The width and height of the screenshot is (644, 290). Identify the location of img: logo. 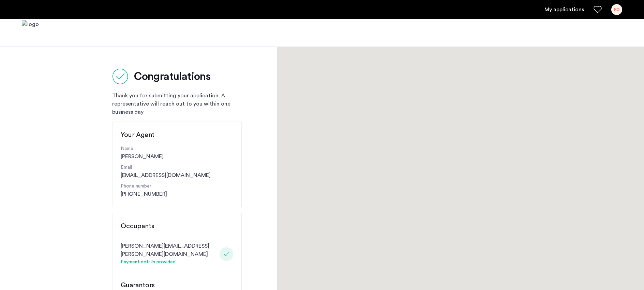
(30, 33).